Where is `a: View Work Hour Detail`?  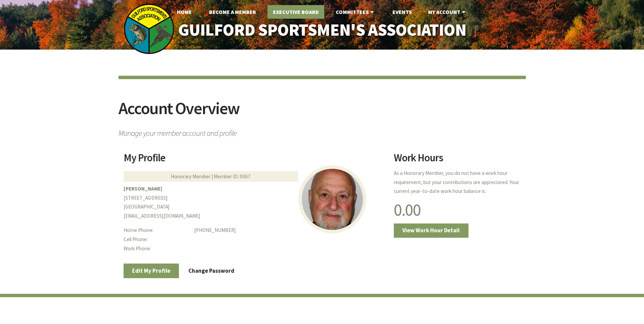 a: View Work Hour Detail is located at coordinates (431, 230).